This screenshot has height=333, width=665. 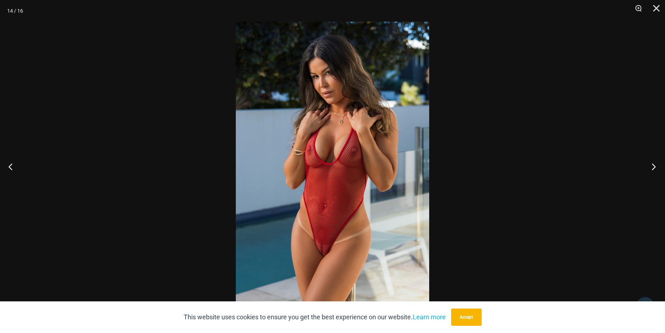 What do you see at coordinates (429, 317) in the screenshot?
I see `a: Learn more` at bounding box center [429, 317].